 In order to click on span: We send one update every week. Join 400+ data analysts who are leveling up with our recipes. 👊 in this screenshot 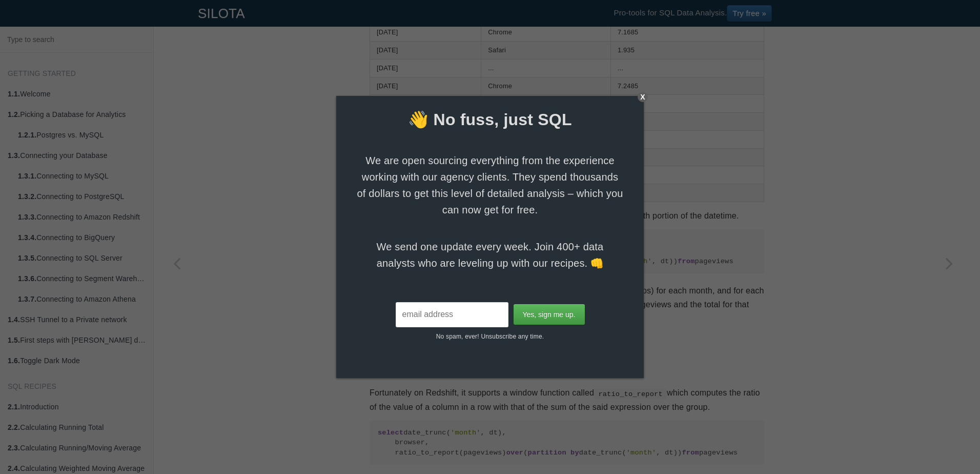, I will do `click(490, 255)`.